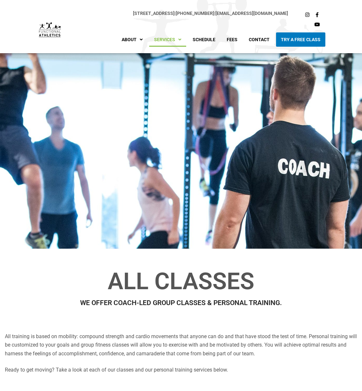 Image resolution: width=362 pixels, height=391 pixels. What do you see at coordinates (181, 345) in the screenshot?
I see `p: All training is based on mobility: compound strength and cardio movements that anyone can do and ...` at bounding box center [181, 345].